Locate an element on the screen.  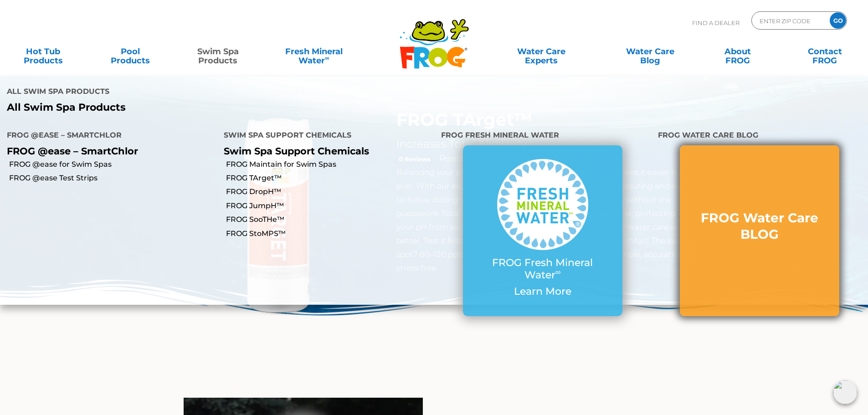
a: Hot TubProducts is located at coordinates (43, 52).